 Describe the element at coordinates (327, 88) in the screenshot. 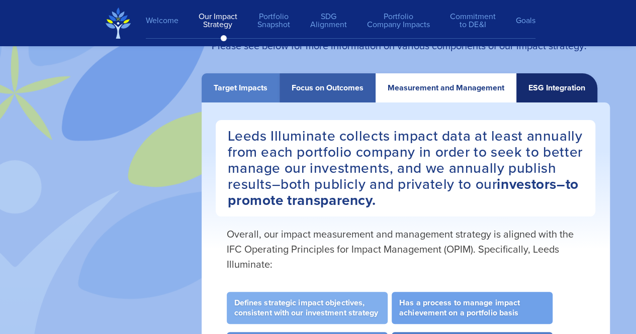

I see `div: Focus on Outcomes` at that location.